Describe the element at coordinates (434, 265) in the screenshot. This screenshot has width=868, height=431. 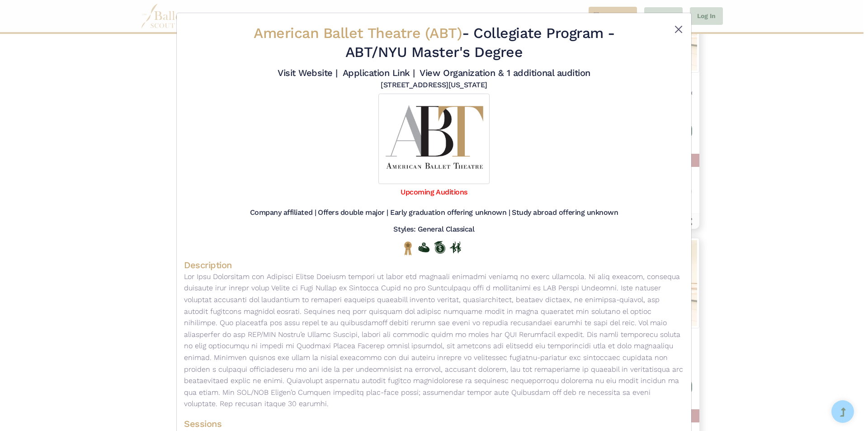
I see `h4: Description` at that location.